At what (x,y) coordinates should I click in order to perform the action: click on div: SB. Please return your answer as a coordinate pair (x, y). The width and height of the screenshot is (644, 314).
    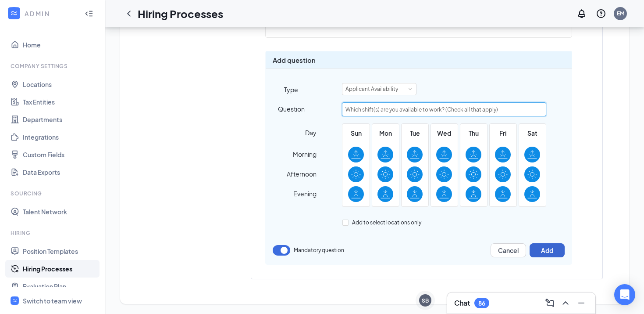
    Looking at the image, I should click on (425, 300).